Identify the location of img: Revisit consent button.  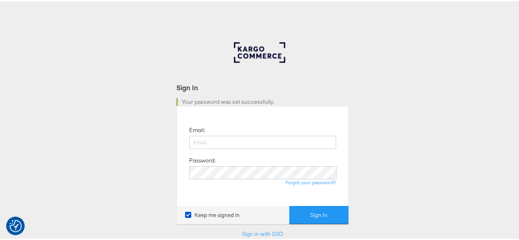
(16, 225).